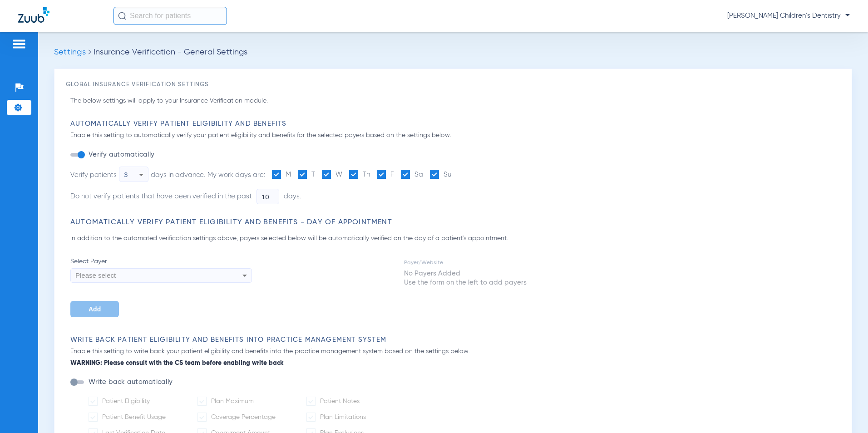 The height and width of the screenshot is (433, 868). I want to click on input: Search for patients, so click(170, 16).